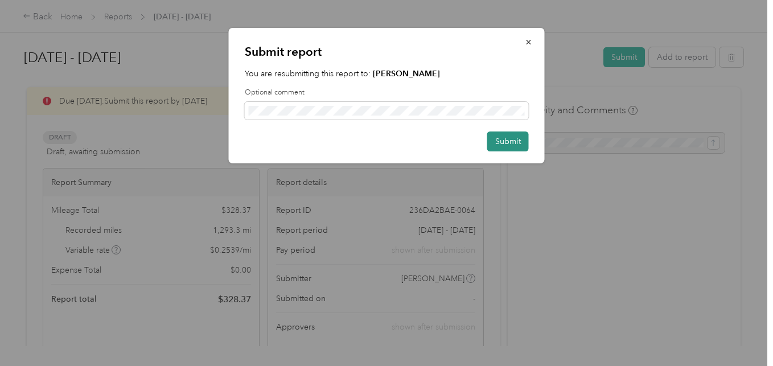 This screenshot has width=773, height=366. What do you see at coordinates (386, 93) in the screenshot?
I see `label: Optional comment` at bounding box center [386, 93].